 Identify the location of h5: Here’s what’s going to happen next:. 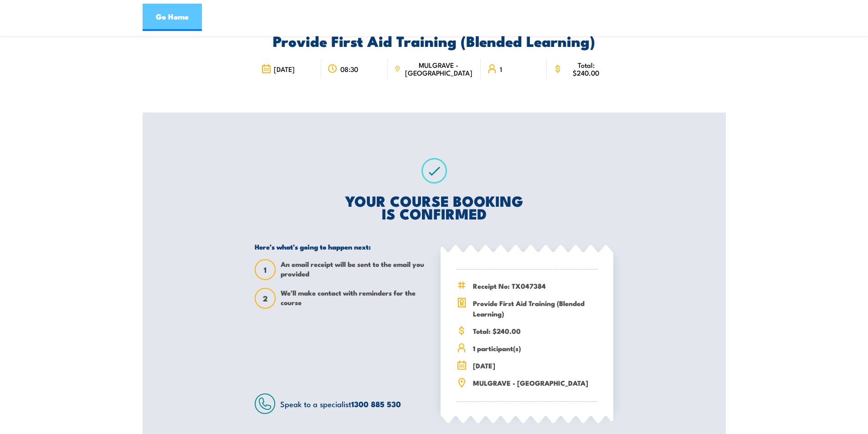
(341, 246).